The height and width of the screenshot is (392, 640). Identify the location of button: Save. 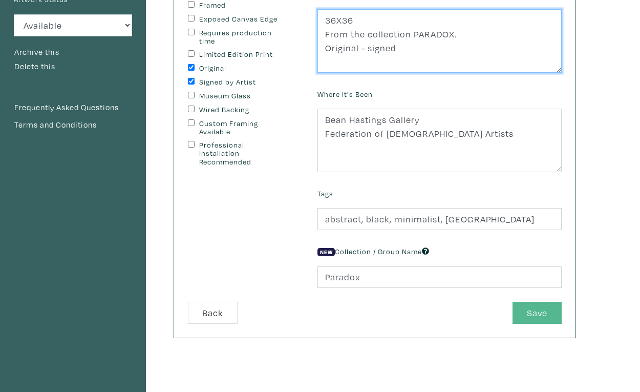
(537, 312).